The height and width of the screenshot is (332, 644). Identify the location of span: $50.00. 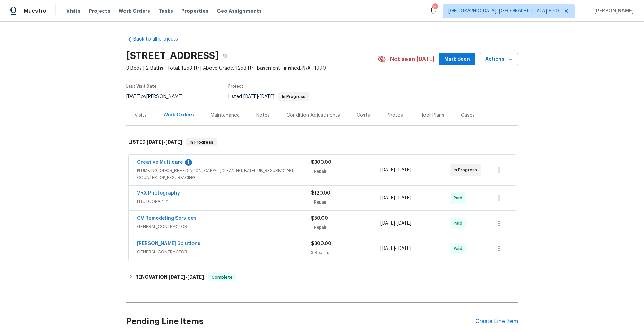
(320, 218).